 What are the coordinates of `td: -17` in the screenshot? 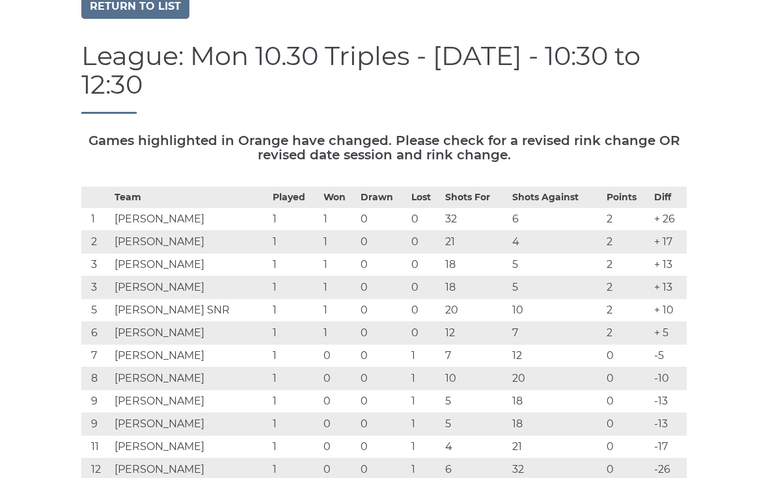 It's located at (669, 448).